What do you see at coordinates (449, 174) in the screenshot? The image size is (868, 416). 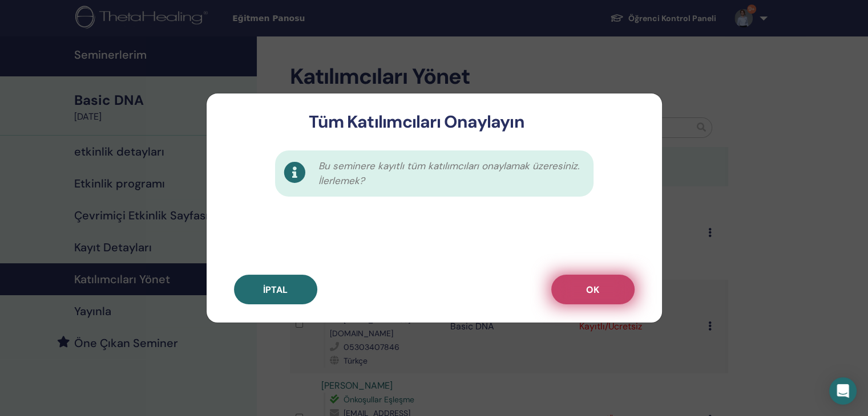 I see `span: Bu seminere kayıtlı tüm katılımcıları onaylamak üzeresiniz. İlerlemek?` at bounding box center [449, 174].